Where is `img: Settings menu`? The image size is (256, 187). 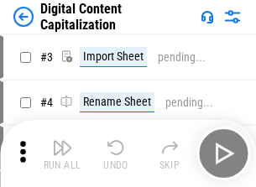 img: Settings menu is located at coordinates (233, 17).